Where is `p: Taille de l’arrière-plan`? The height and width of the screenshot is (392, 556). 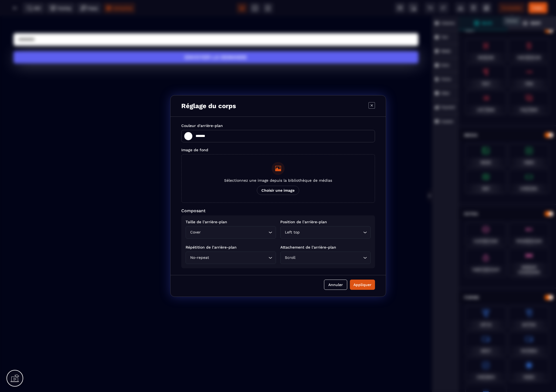
p: Taille de l’arrière-plan is located at coordinates (231, 222).